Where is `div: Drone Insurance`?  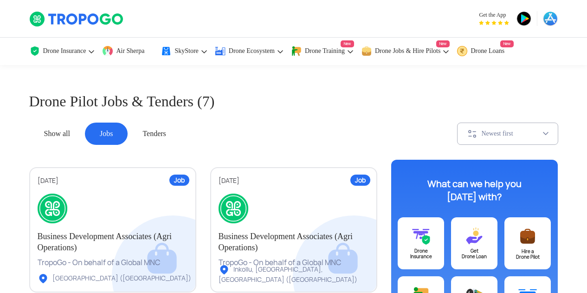 div: Drone Insurance is located at coordinates (421, 254).